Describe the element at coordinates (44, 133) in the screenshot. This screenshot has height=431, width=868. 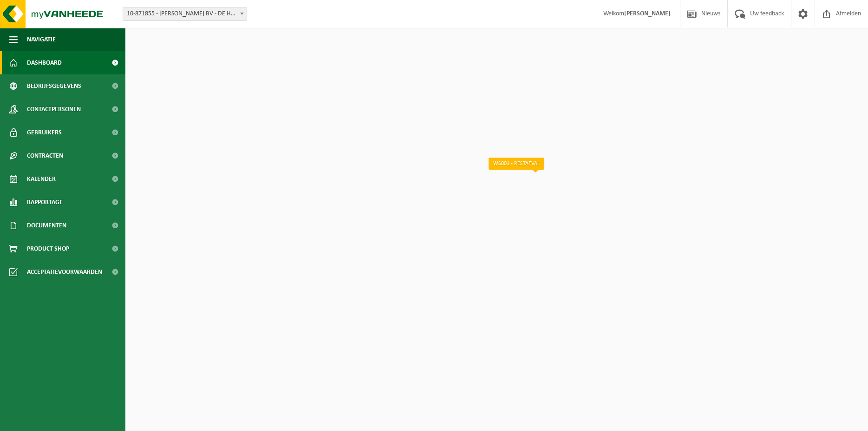
I see `span: Gebruikers` at that location.